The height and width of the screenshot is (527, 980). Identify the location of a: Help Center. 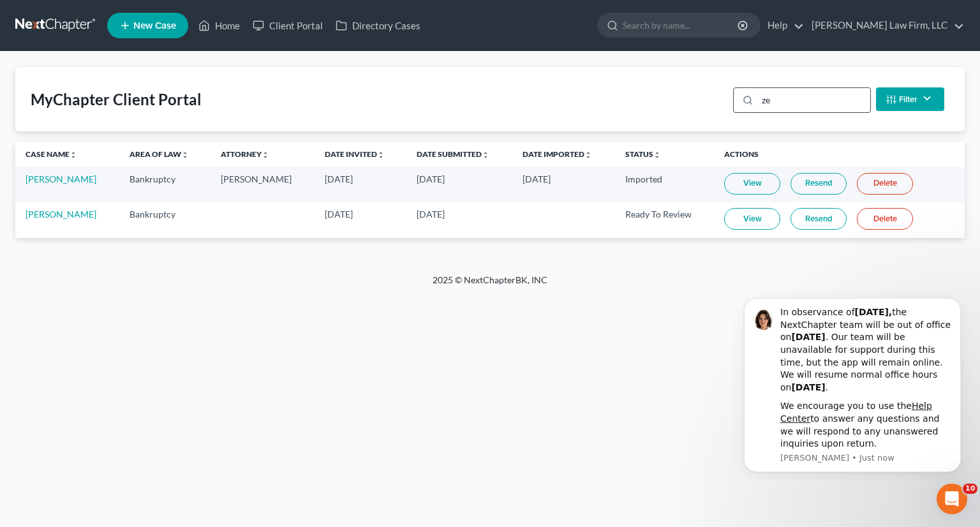
(131, 125).